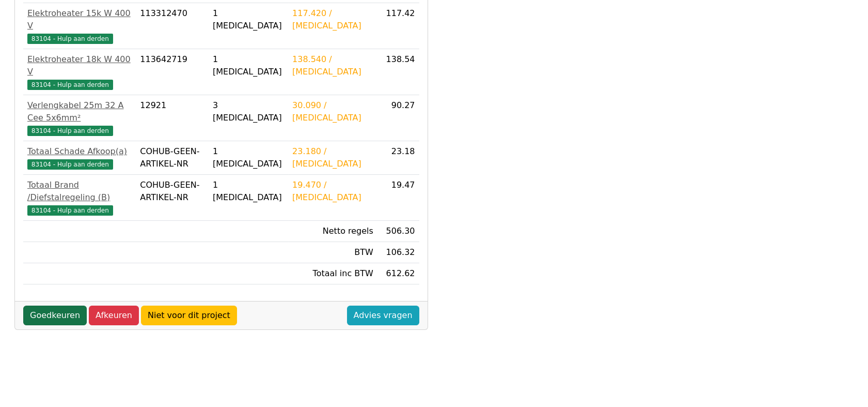 The height and width of the screenshot is (407, 868). I want to click on a: Elektroheater 15k W 400 V83104 - Hulp aan derden, so click(80, 26).